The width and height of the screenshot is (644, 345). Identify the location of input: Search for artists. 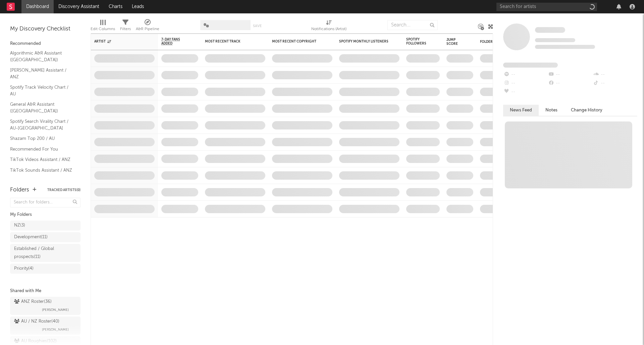
(547, 7).